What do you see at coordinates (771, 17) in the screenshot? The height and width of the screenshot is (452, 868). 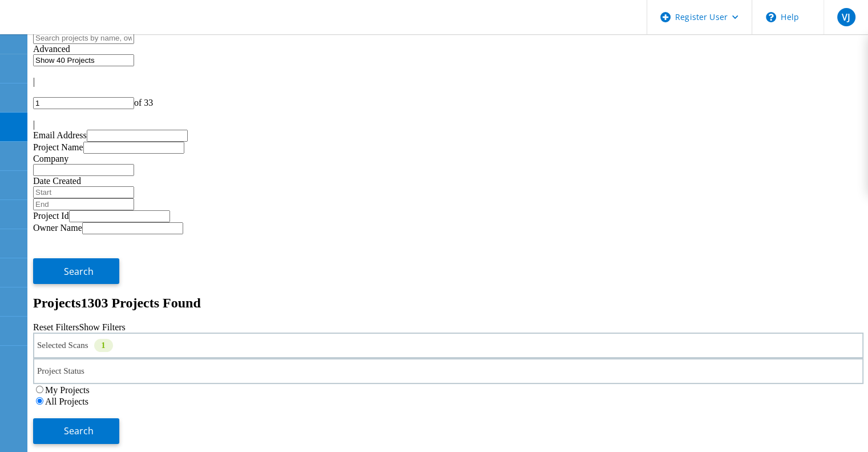 I see `svg: \n` at bounding box center [771, 17].